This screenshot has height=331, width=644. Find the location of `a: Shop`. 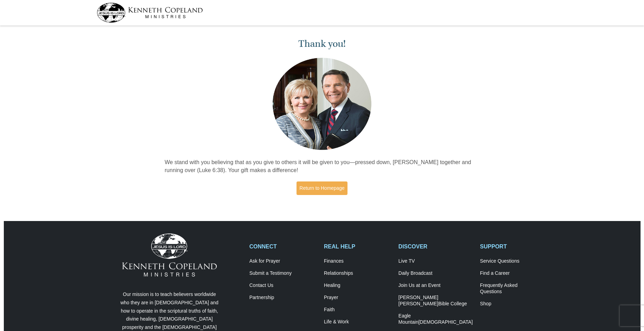

a: Shop is located at coordinates (513, 304).